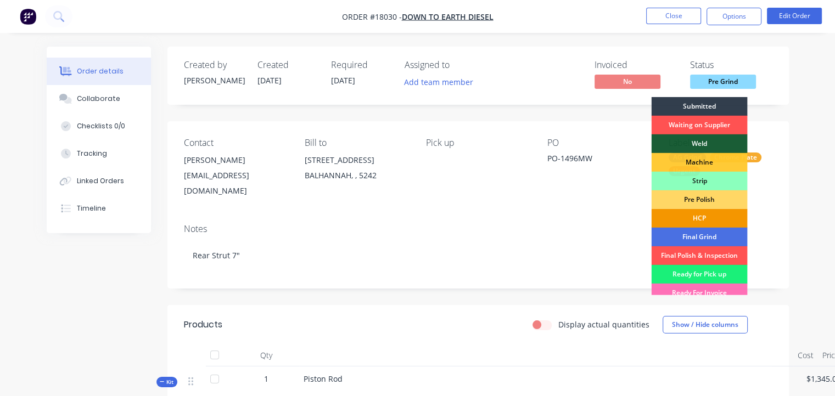  I want to click on div: PO-1496MW, so click(599, 160).